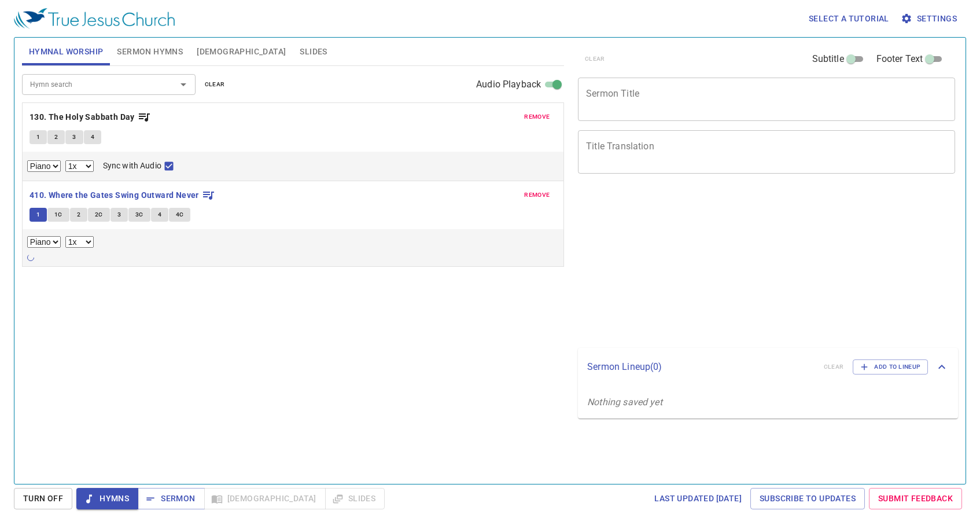  Describe the element at coordinates (99, 215) in the screenshot. I see `span: 2C` at that location.